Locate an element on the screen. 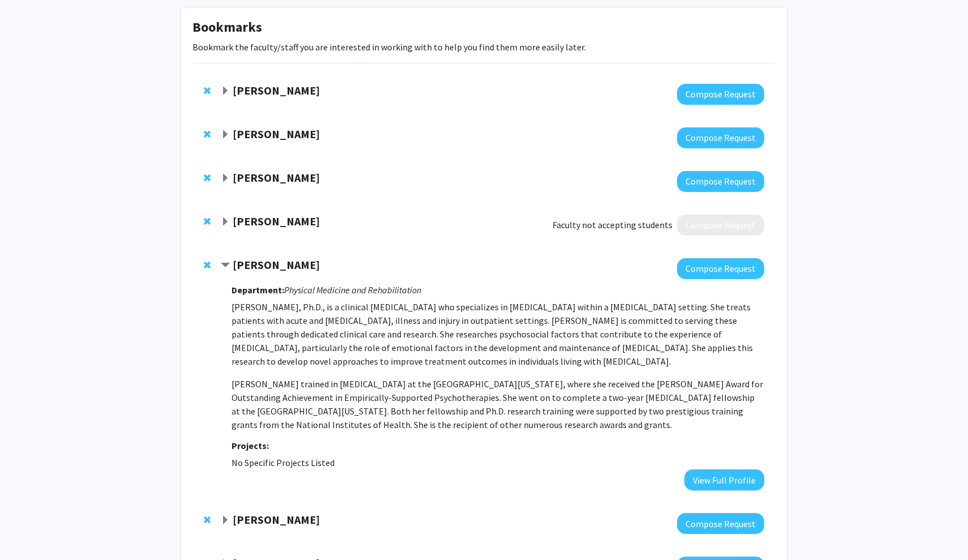  h1: Bookmarks is located at coordinates (484, 27).